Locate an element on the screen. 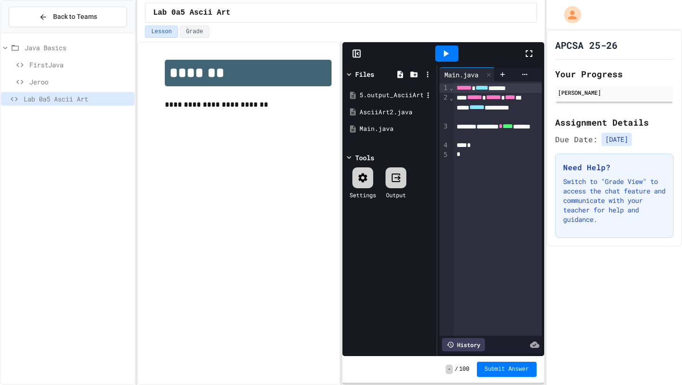 Image resolution: width=682 pixels, height=385 pixels. h2: Assignment Details is located at coordinates (615, 122).